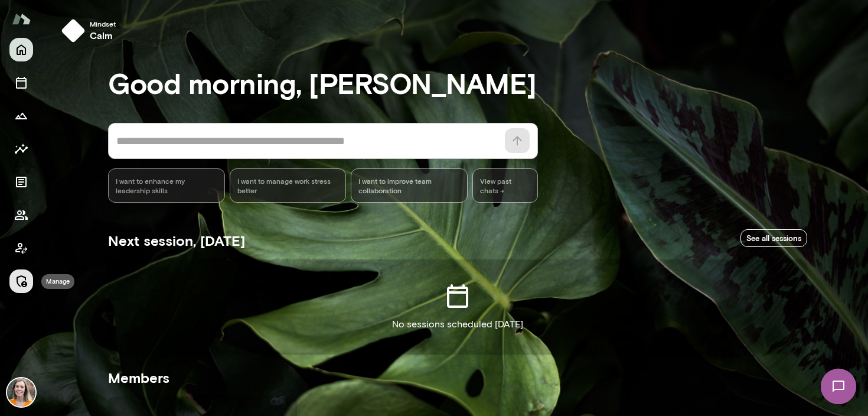 The image size is (868, 416). What do you see at coordinates (505, 185) in the screenshot?
I see `span: View past chats ->` at bounding box center [505, 185].